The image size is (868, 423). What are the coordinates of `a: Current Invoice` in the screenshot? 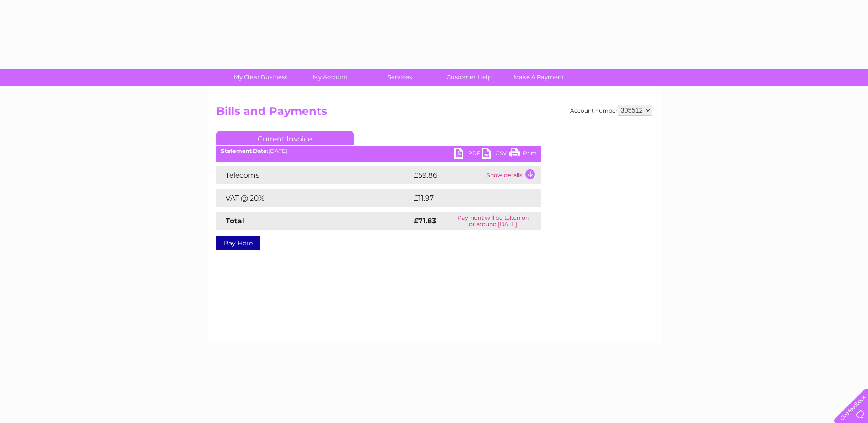 It's located at (285, 138).